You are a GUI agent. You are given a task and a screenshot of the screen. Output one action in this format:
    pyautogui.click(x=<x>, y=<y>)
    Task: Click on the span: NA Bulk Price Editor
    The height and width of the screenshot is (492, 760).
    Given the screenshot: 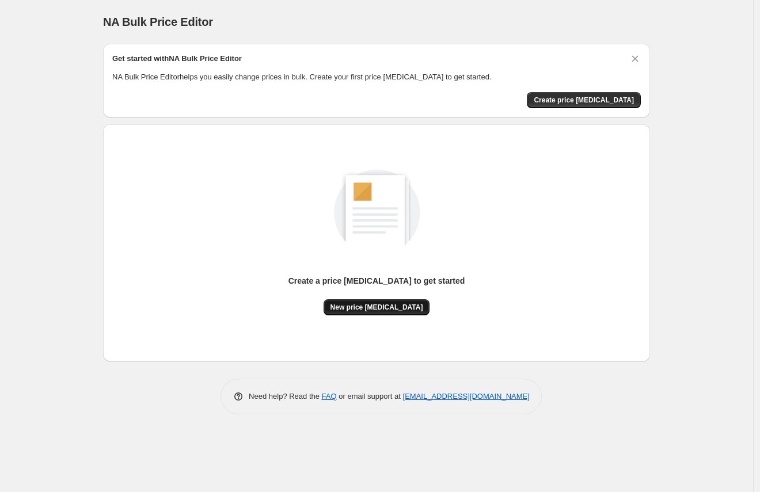 What is the action you would take?
    pyautogui.click(x=158, y=22)
    